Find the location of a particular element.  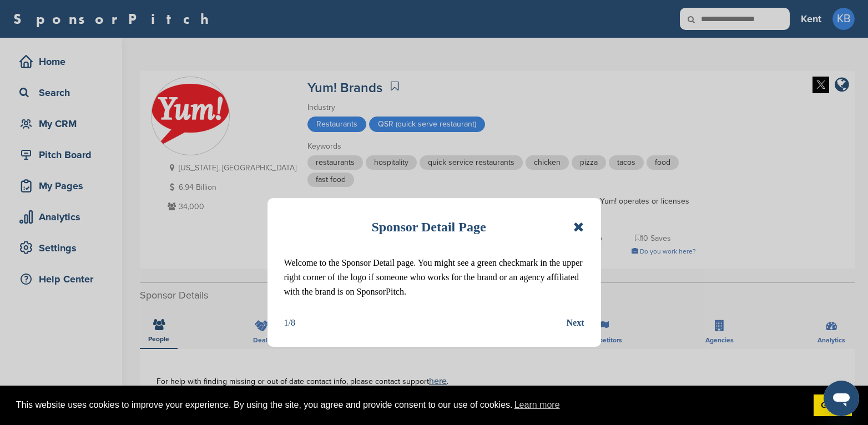

div: Next is located at coordinates (575, 323).